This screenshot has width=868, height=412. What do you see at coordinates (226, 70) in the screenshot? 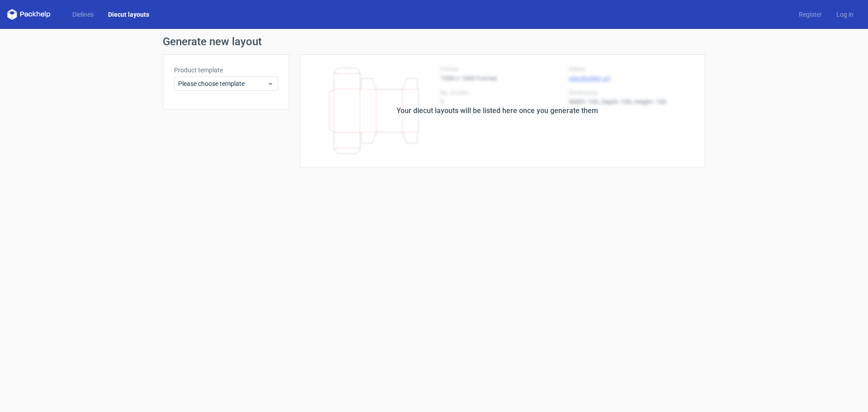
I see `label: Product template` at bounding box center [226, 70].